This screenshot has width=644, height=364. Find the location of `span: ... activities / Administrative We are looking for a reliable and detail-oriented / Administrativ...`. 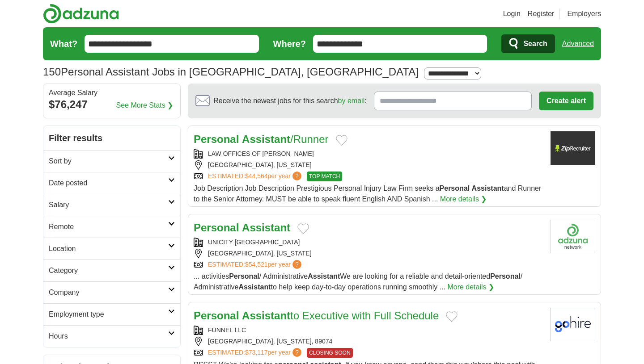

span: ... activities / Administrative We are looking for a reliable and detail-oriented / Administrativ... is located at coordinates (357, 282).